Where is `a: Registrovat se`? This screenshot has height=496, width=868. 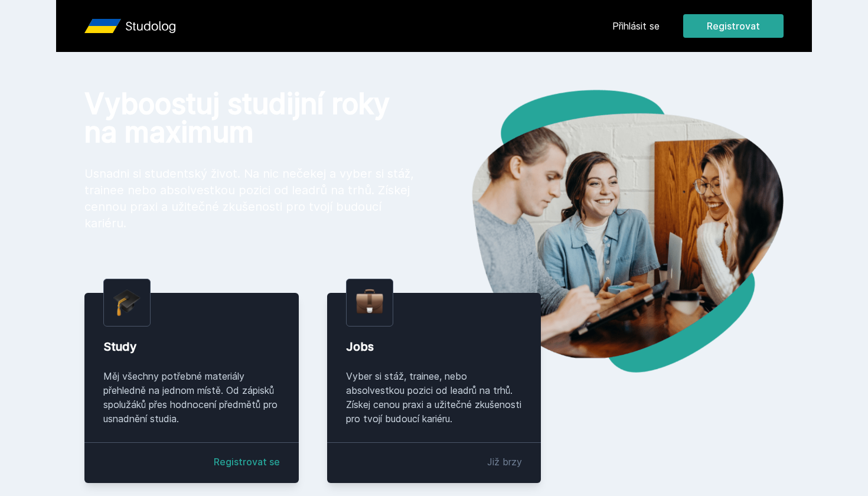
a: Registrovat se is located at coordinates (247, 462).